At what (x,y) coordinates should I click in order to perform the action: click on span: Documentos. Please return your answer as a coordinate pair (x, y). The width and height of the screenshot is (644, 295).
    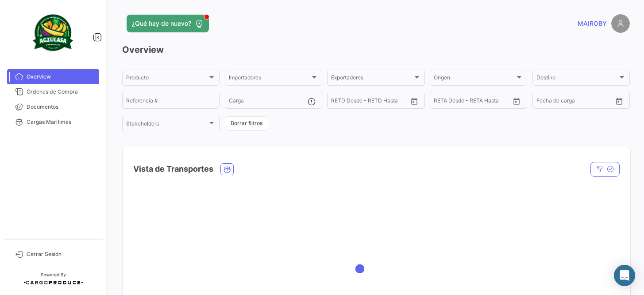
    Looking at the image, I should click on (61, 107).